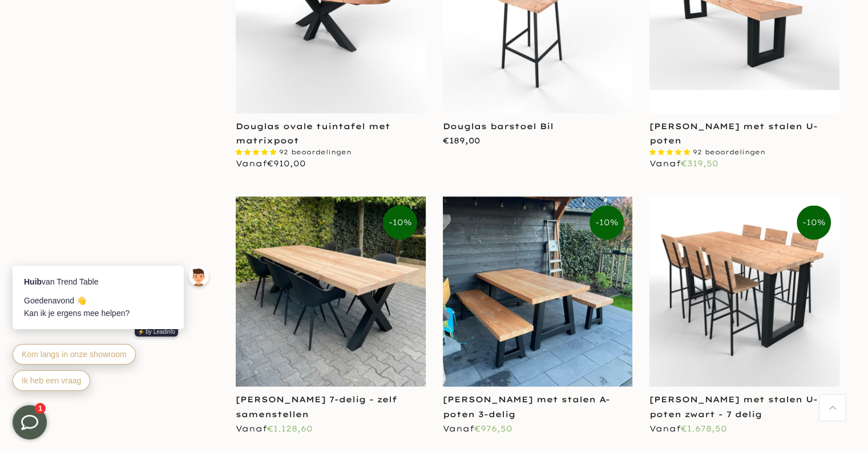 The image size is (868, 452). What do you see at coordinates (39, 15) in the screenshot?
I see `span: 1` at bounding box center [39, 15].